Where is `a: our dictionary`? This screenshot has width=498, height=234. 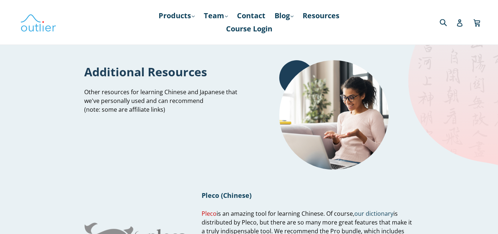 a: our dictionary is located at coordinates (373, 213).